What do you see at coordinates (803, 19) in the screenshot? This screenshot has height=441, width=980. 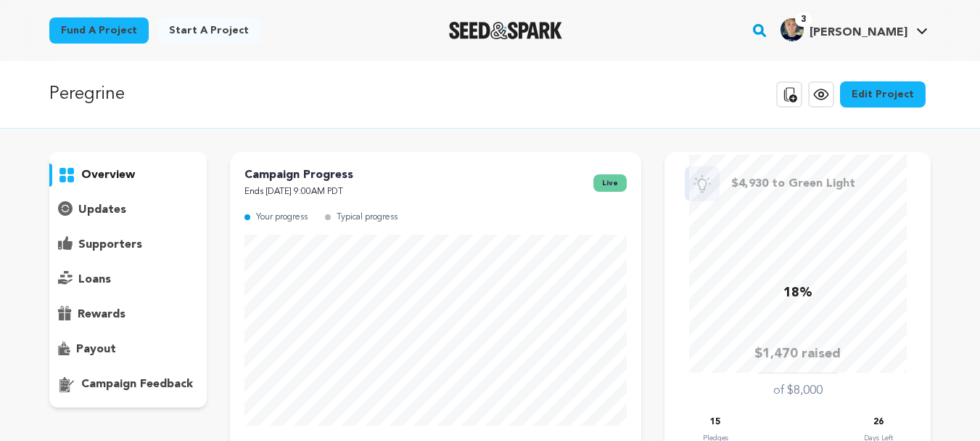 I see `span: 3` at bounding box center [803, 19].